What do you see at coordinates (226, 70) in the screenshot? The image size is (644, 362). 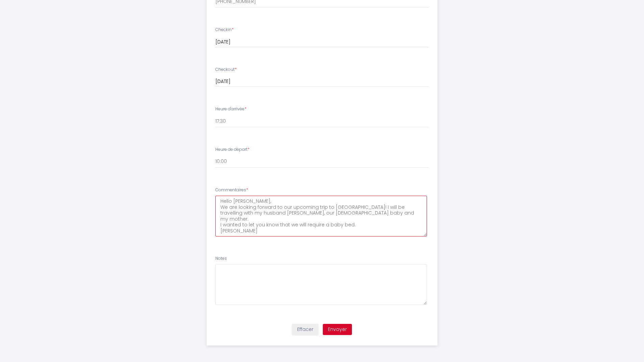 I see `label: Checkout` at bounding box center [226, 70].